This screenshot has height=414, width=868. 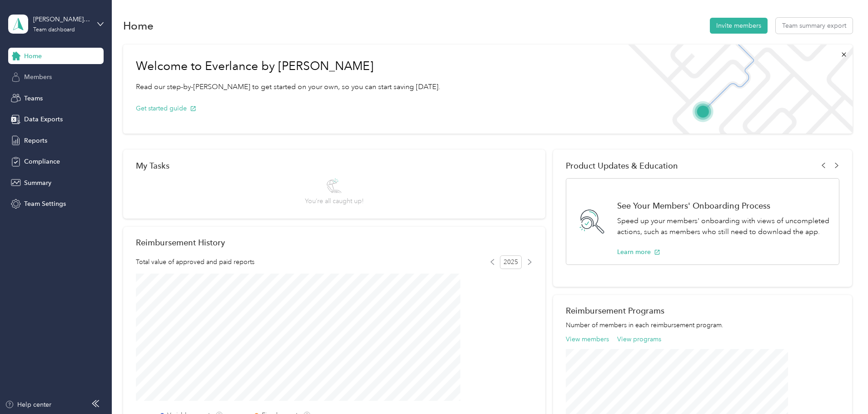 What do you see at coordinates (723, 226) in the screenshot?
I see `p: Speed up your members' onboarding with views of uncompleted actions, such as members who still ne...` at bounding box center [723, 226].